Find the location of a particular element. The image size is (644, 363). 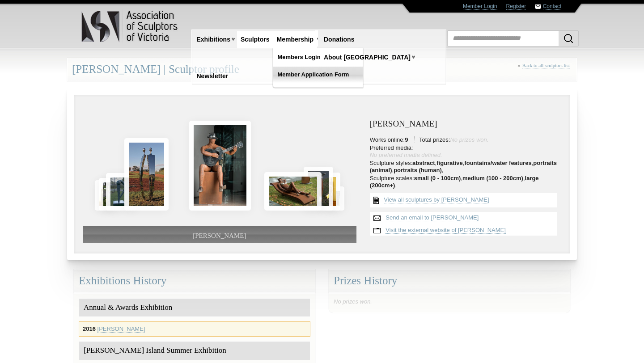

strong: fountains/water features is located at coordinates (497, 163).